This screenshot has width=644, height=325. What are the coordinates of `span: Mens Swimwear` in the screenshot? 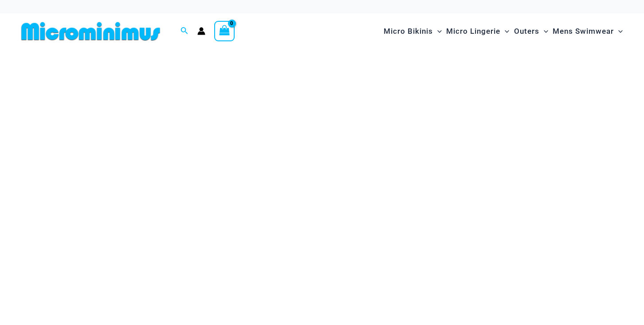 It's located at (583, 31).